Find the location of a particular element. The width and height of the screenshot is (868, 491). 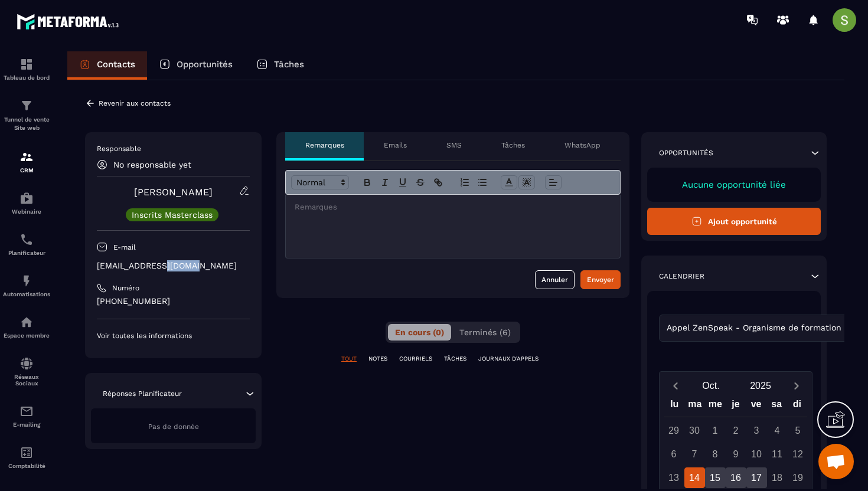

div: 19 is located at coordinates (798, 478).